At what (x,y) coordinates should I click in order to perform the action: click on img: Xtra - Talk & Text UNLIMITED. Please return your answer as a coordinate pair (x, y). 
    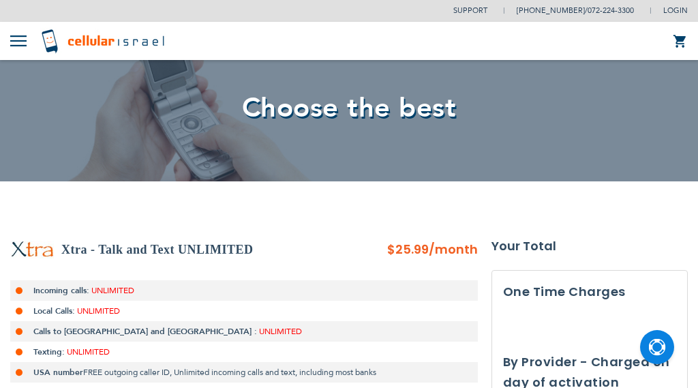
    Looking at the image, I should click on (32, 249).